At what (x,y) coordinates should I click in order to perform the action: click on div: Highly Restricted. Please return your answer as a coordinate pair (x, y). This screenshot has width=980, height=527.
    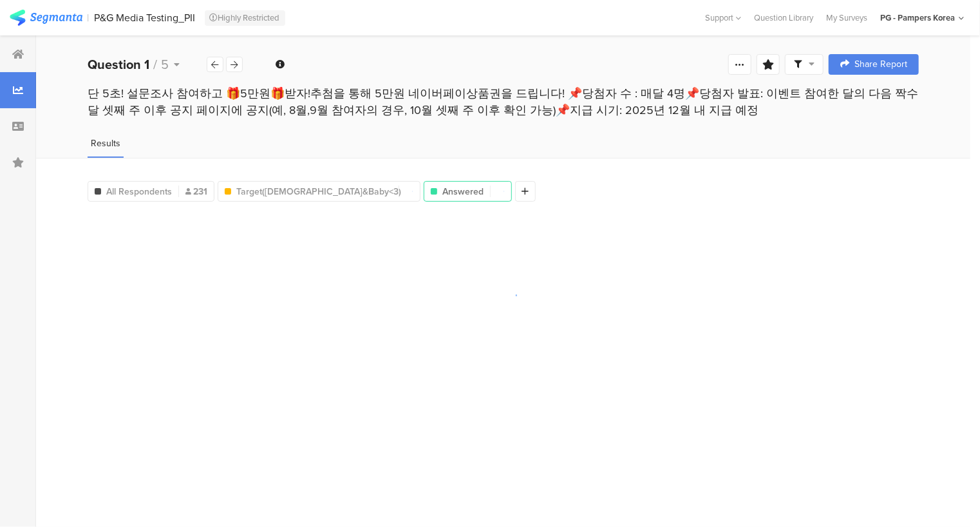
    Looking at the image, I should click on (245, 18).